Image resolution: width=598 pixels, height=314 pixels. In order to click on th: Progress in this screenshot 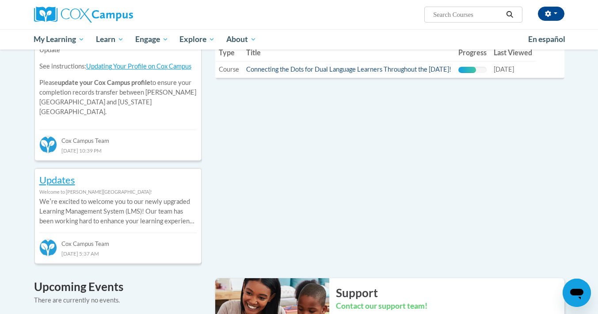, I will do `click(472, 53)`.